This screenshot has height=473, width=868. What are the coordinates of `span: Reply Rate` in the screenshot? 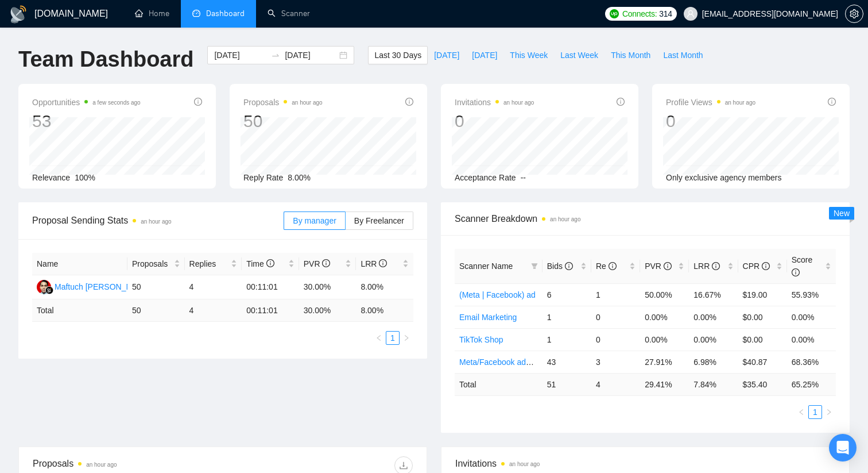 It's located at (263, 178).